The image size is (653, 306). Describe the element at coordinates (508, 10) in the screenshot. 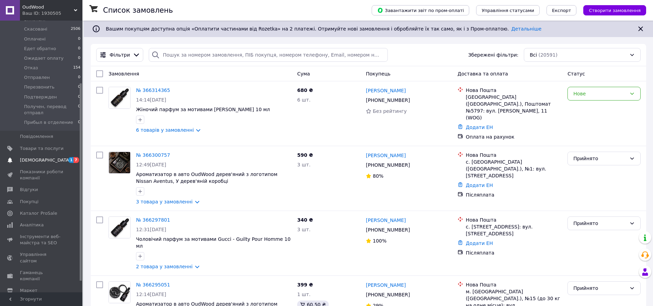

I see `button: Управління статусами` at that location.